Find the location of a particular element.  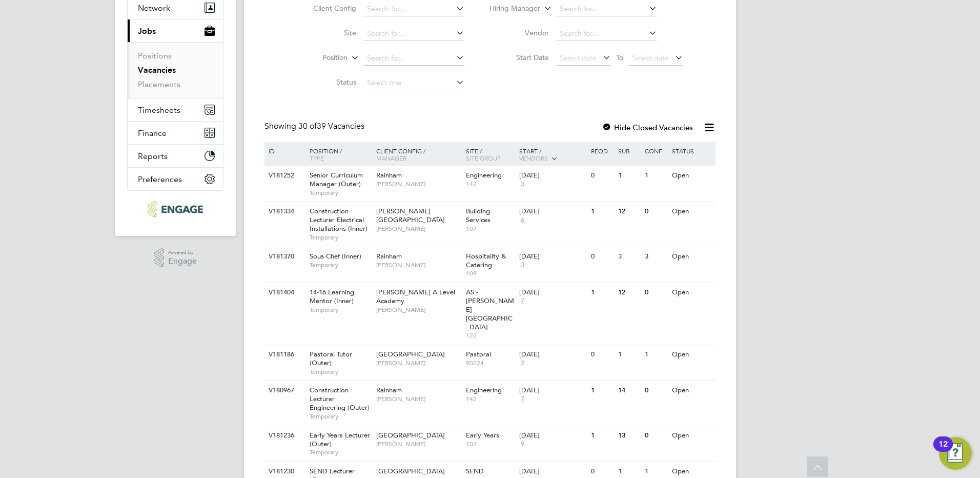

span: SEND is located at coordinates (474, 471).